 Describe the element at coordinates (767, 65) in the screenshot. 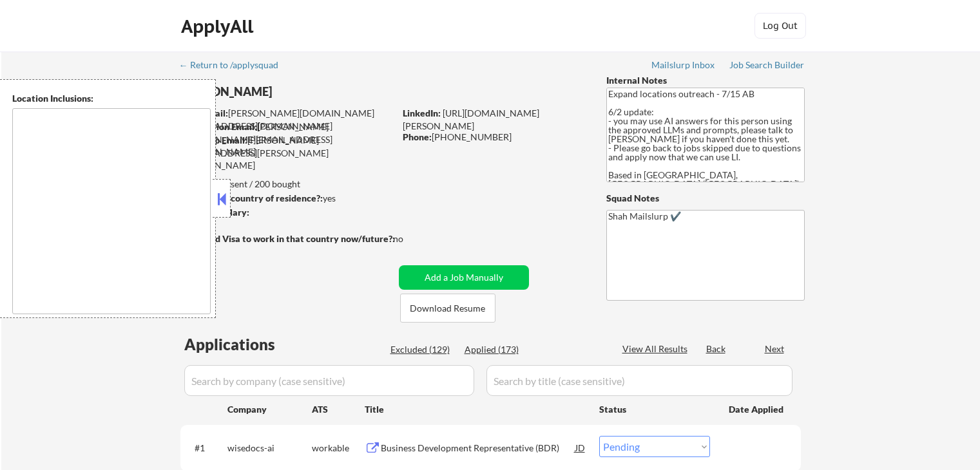

I see `div: Job Search Builder` at that location.